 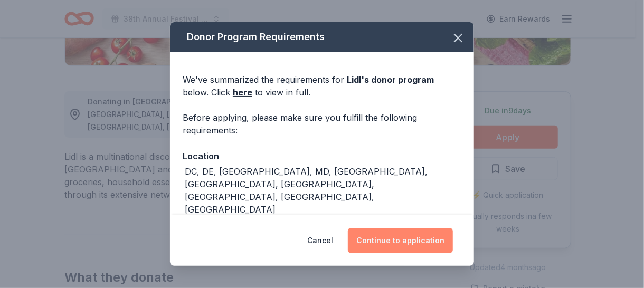 What do you see at coordinates (320, 240) in the screenshot?
I see `button: Cancel` at bounding box center [320, 240].